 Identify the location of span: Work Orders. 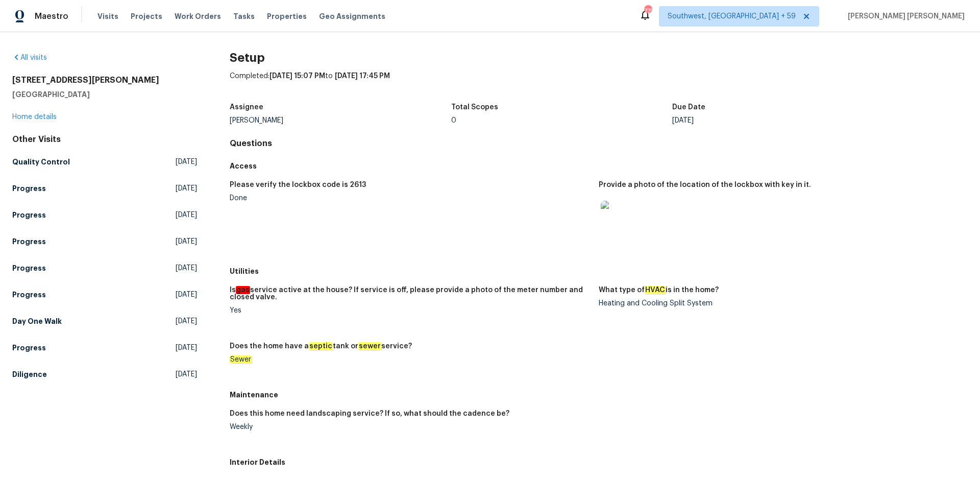
(198, 17).